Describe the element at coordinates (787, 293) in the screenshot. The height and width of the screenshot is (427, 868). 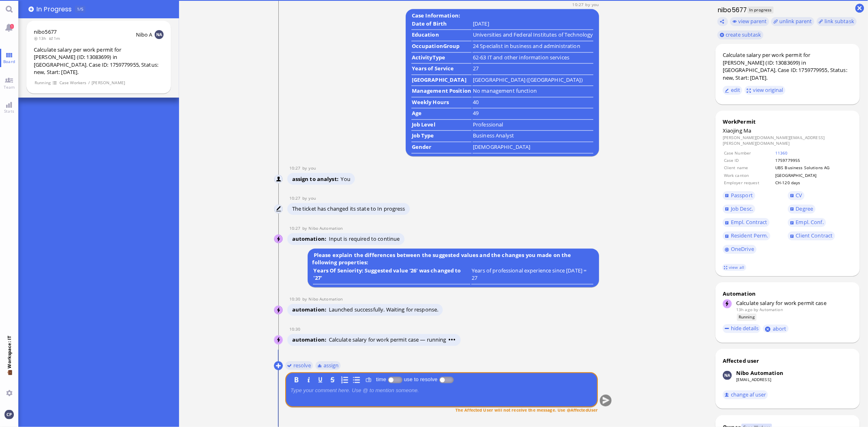
I see `div: Automation` at that location.